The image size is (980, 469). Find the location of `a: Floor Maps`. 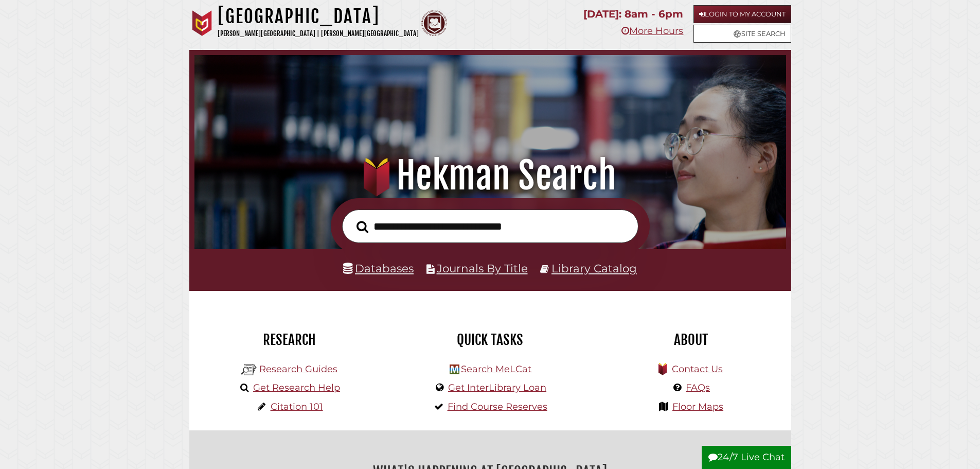

a: Floor Maps is located at coordinates (697, 407).